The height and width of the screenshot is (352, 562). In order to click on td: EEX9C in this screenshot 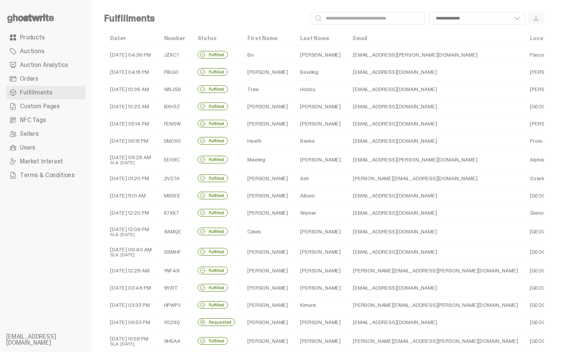, I will do `click(175, 160)`.